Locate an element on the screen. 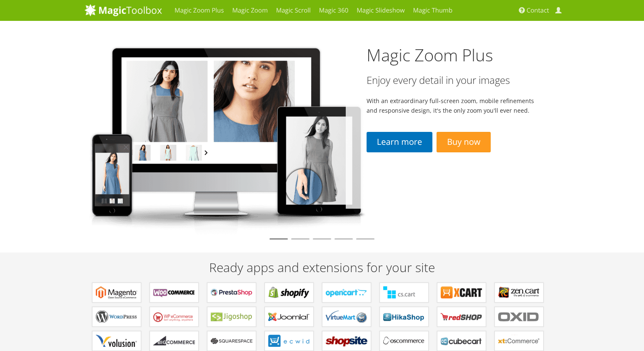  a: Plugins for WP e-Commerce is located at coordinates (174, 317).